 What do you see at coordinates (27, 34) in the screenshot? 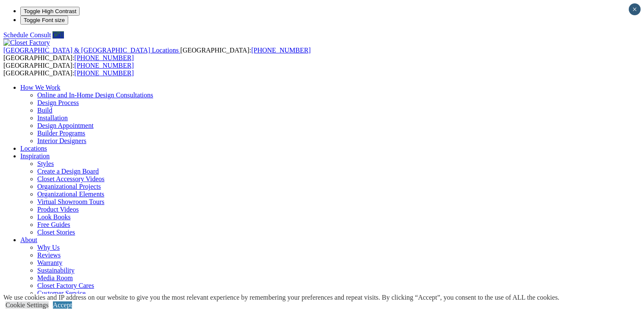
I see `a: Schedule Consult` at bounding box center [27, 34].